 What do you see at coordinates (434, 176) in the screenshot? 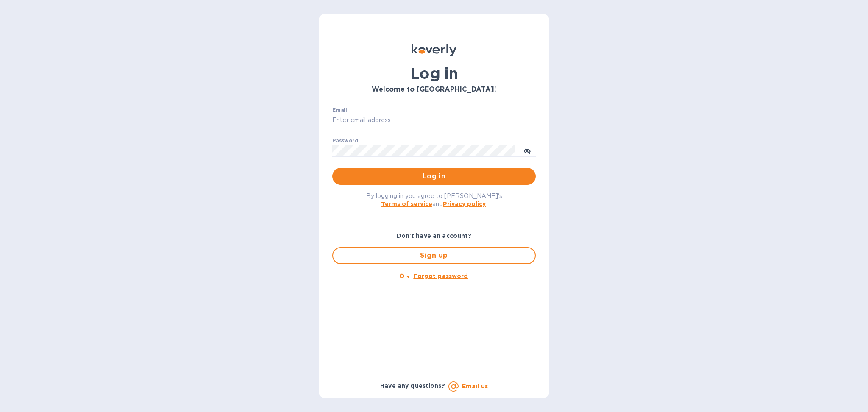
I see `button: Log in` at bounding box center [434, 176].